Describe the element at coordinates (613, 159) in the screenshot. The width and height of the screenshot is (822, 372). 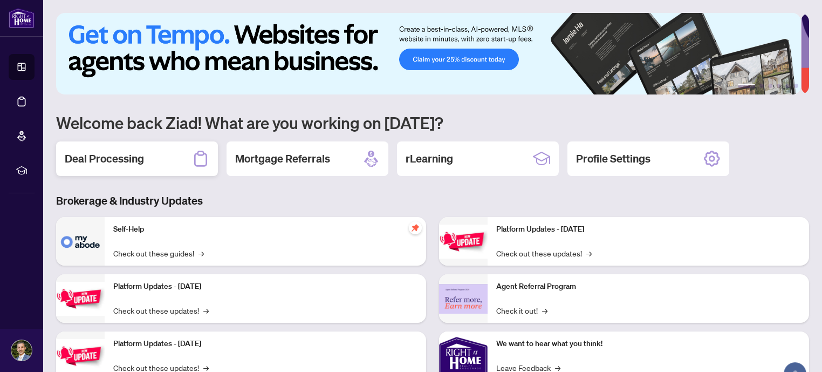
I see `h2: Profile Settings` at that location.